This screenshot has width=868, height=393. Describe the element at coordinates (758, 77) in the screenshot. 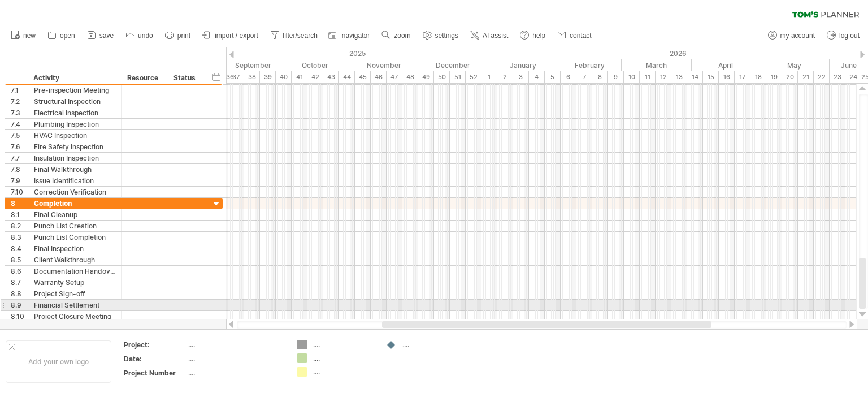

I see `div: 18` at that location.